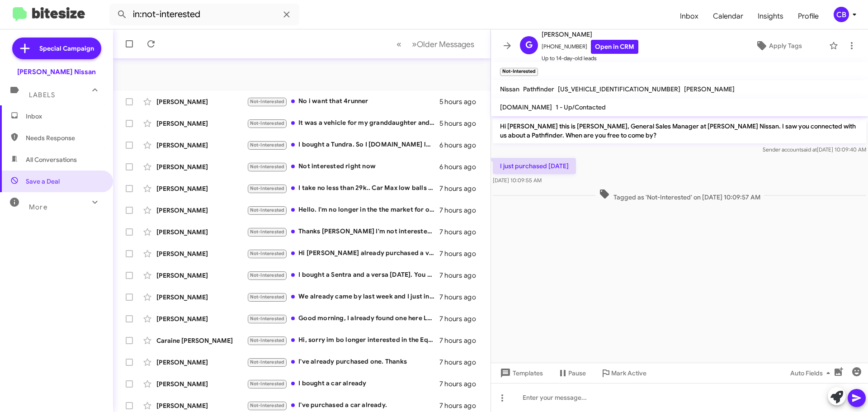 The width and height of the screenshot is (868, 412). What do you see at coordinates (43, 181) in the screenshot?
I see `span: Save a Deal` at bounding box center [43, 181].